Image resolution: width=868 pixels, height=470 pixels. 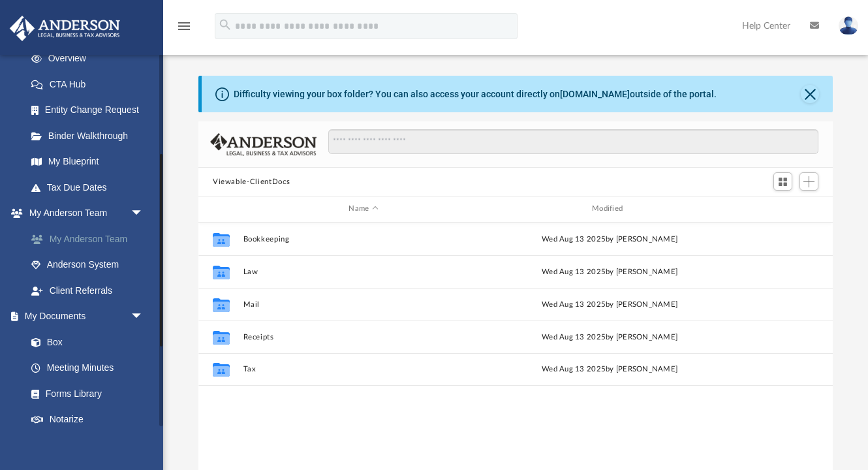 What do you see at coordinates (84, 341) in the screenshot?
I see `a: Box` at bounding box center [84, 341].